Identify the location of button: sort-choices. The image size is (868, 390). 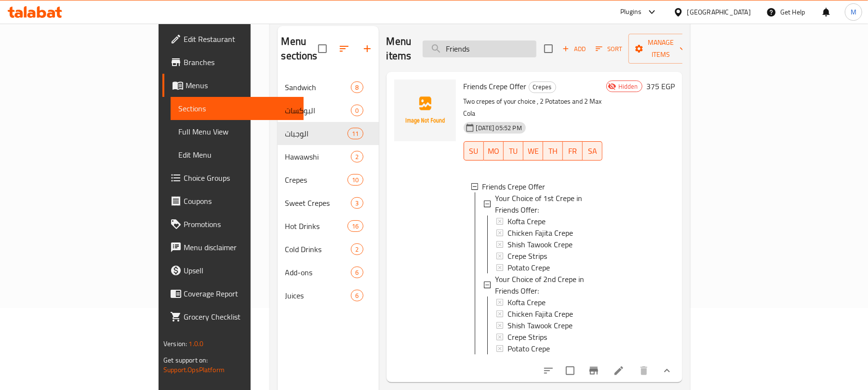
(549, 371).